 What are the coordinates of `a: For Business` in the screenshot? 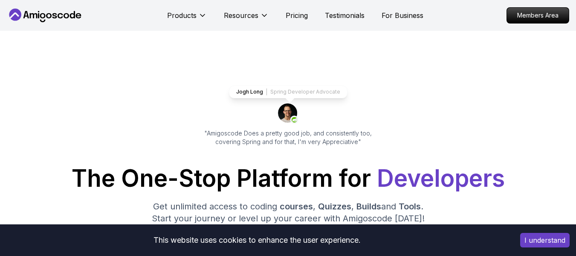 It's located at (403, 15).